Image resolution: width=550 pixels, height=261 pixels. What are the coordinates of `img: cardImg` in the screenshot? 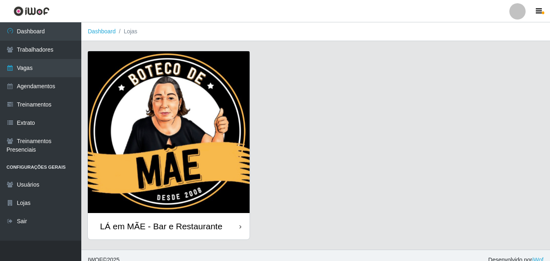 It's located at (169, 132).